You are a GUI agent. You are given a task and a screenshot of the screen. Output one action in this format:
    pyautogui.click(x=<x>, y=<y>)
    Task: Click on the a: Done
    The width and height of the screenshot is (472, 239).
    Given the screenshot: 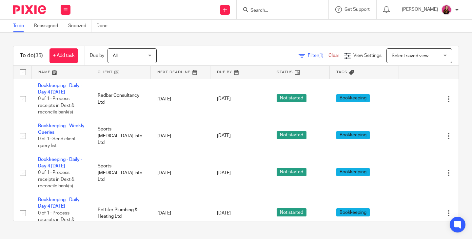 What is the action you would take?
    pyautogui.click(x=104, y=26)
    